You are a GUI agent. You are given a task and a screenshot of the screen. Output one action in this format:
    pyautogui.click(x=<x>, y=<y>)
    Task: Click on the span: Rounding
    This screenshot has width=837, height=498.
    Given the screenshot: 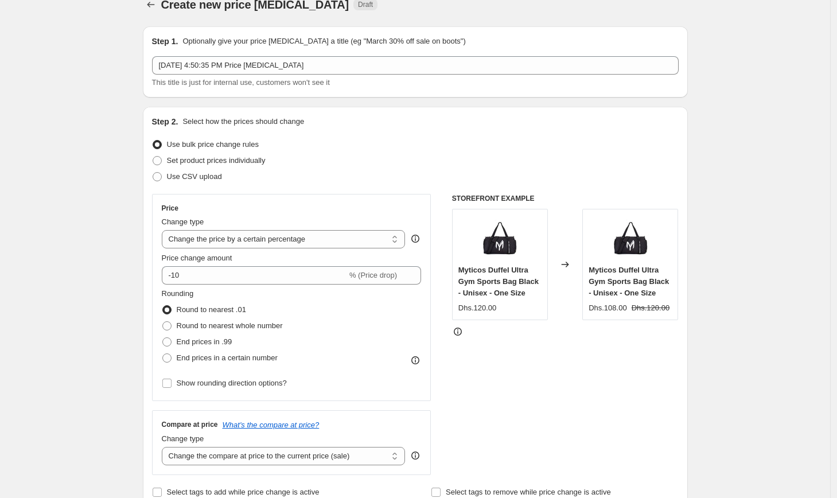 What is the action you would take?
    pyautogui.click(x=178, y=293)
    